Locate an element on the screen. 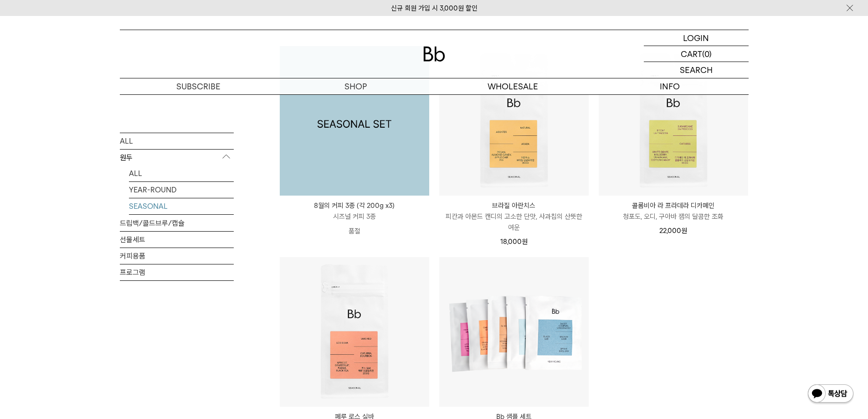 Image resolution: width=868 pixels, height=419 pixels. p: 품절 is located at coordinates (355, 231).